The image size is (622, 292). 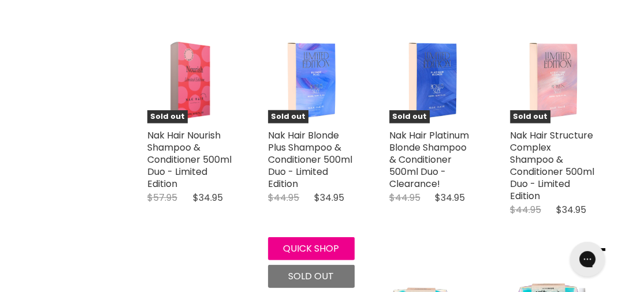 What do you see at coordinates (189, 159) in the screenshot?
I see `a: Nak Hair Nourish Shampoo & Conditioner 500ml Duo - Limited Edition` at bounding box center [189, 159].